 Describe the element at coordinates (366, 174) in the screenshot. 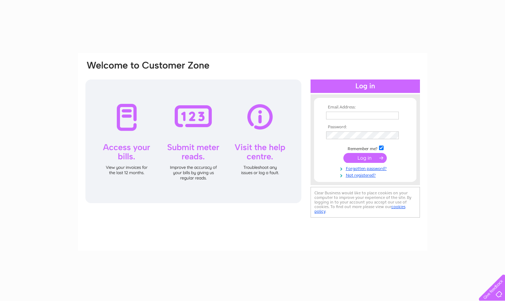

I see `a: Not registered?` at that location.